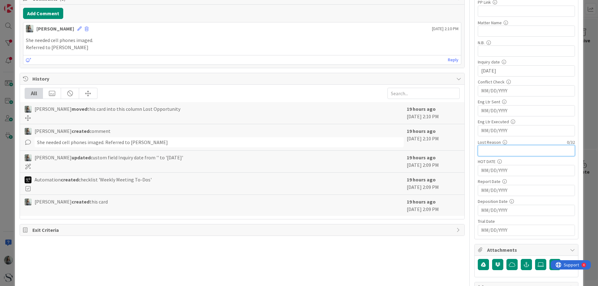 Image resolution: width=598 pixels, height=286 pixels. I want to click on button: Add Comment, so click(43, 13).